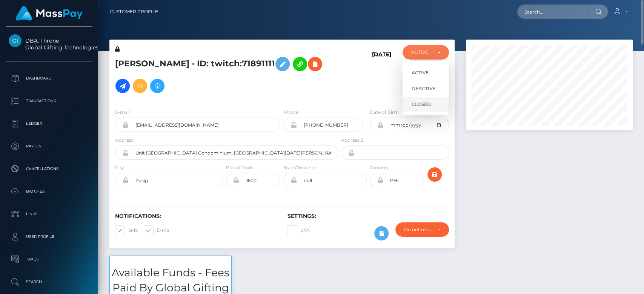  What do you see at coordinates (124, 140) in the screenshot?
I see `label: Address` at bounding box center [124, 140].